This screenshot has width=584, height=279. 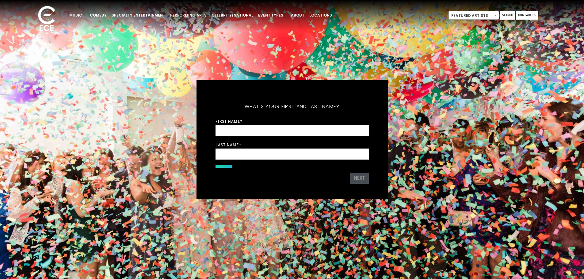 What do you see at coordinates (321, 15) in the screenshot?
I see `a: Locations` at bounding box center [321, 15].